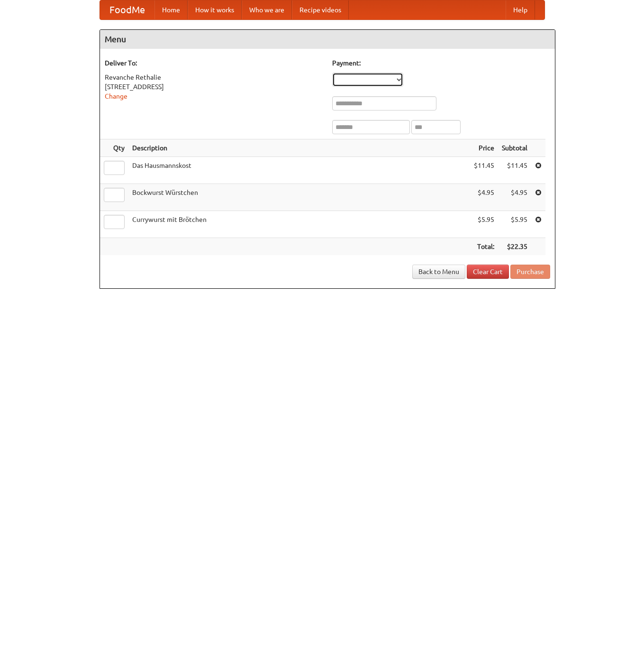  Describe the element at coordinates (214, 63) in the screenshot. I see `h5: Deliver To:` at that location.